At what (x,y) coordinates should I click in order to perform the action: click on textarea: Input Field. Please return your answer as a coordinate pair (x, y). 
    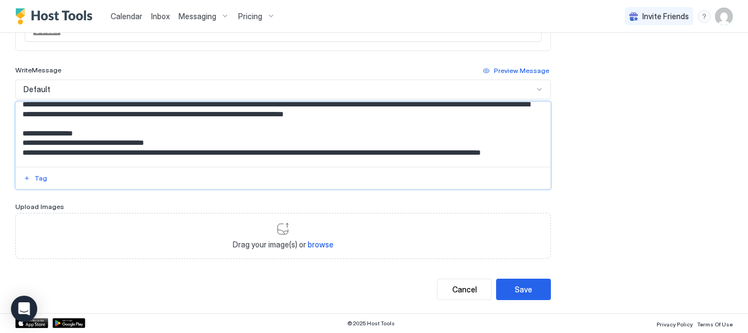
    Looking at the image, I should click on (279, 134).